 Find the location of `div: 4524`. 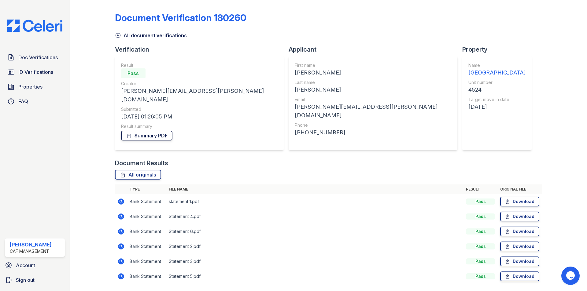

div: 4524 is located at coordinates (497, 90).